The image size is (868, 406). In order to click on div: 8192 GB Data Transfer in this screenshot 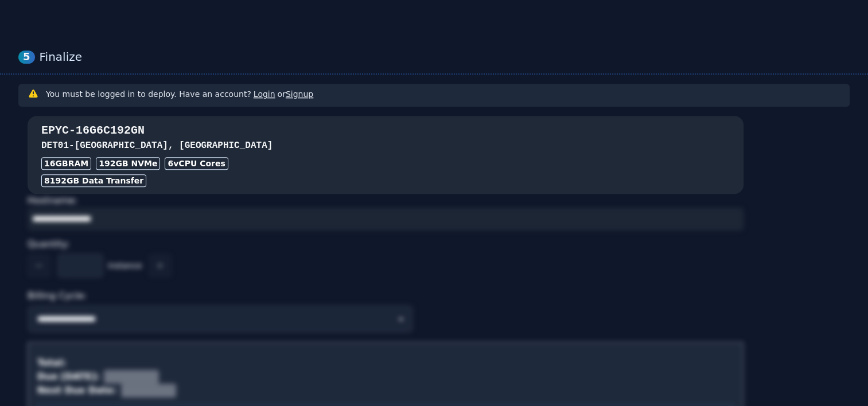, I will do `click(93, 181)`.